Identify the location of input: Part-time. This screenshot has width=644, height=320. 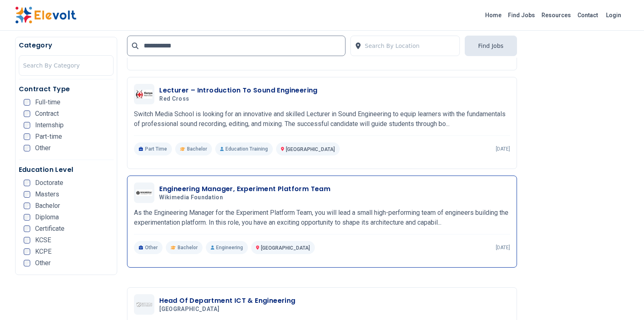
(27, 137).